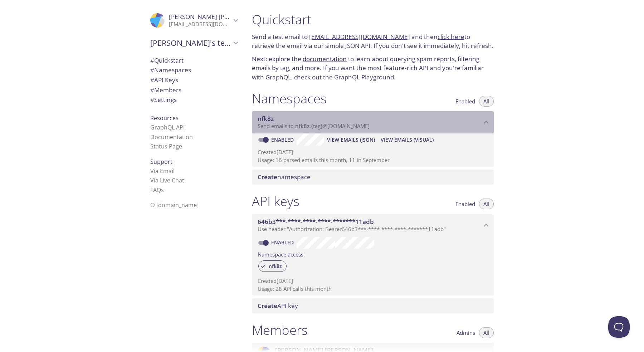  Describe the element at coordinates (364, 77) in the screenshot. I see `a: GraphQL Playground` at that location.